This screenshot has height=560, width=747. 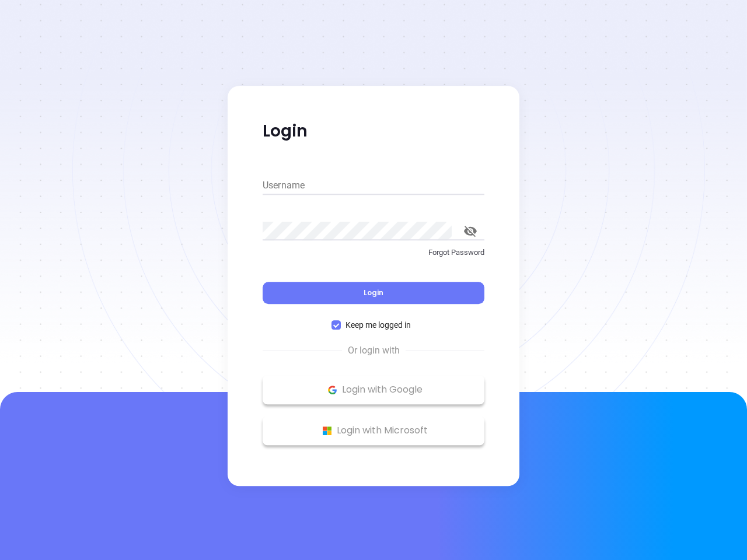 I want to click on p: Login with Microsoft, so click(x=374, y=431).